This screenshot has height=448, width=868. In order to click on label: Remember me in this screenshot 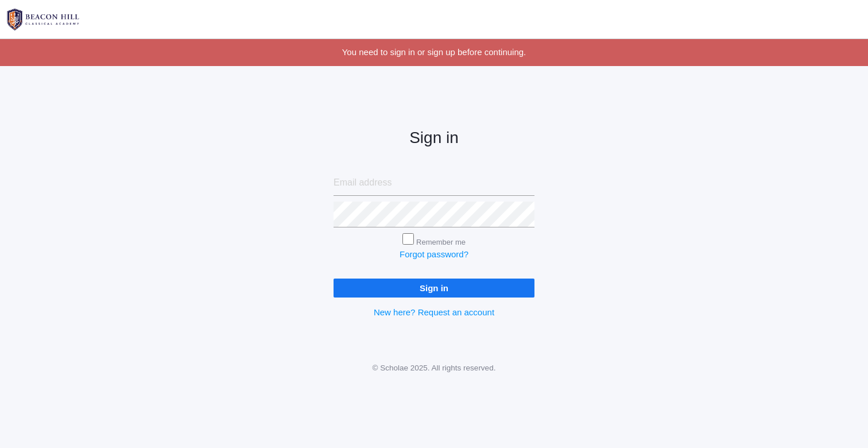, I will do `click(441, 242)`.